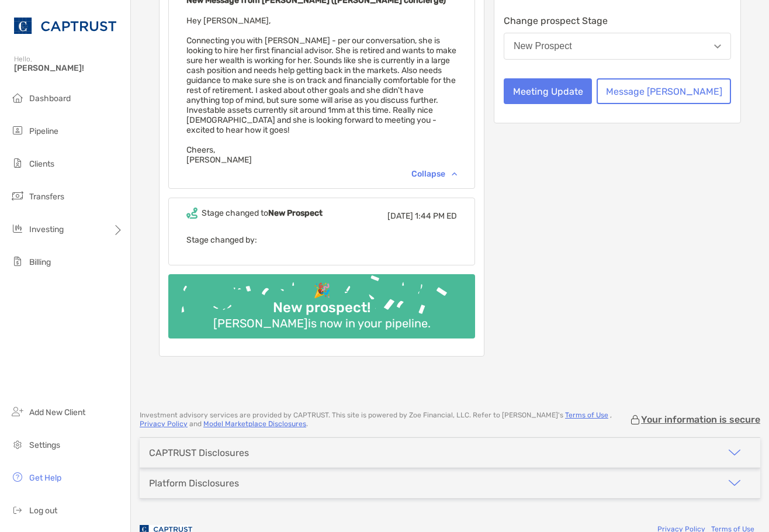 The image size is (769, 532). I want to click on a: Privacy Policy, so click(164, 423).